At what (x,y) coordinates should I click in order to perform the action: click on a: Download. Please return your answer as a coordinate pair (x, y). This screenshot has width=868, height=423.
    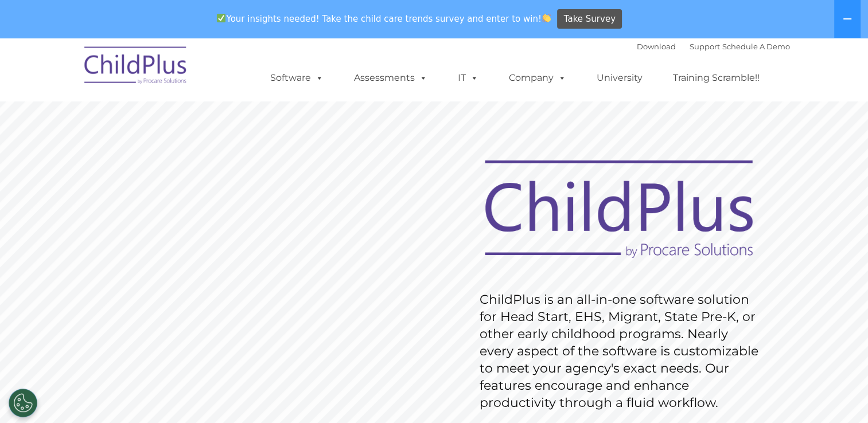
    Looking at the image, I should click on (656, 46).